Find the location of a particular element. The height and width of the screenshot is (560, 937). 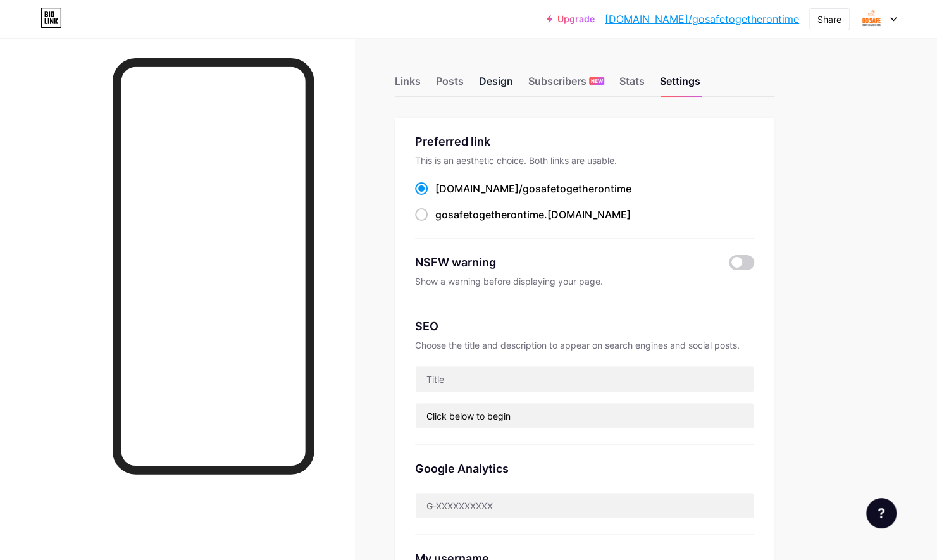

div: Preferred link is located at coordinates (585, 141).